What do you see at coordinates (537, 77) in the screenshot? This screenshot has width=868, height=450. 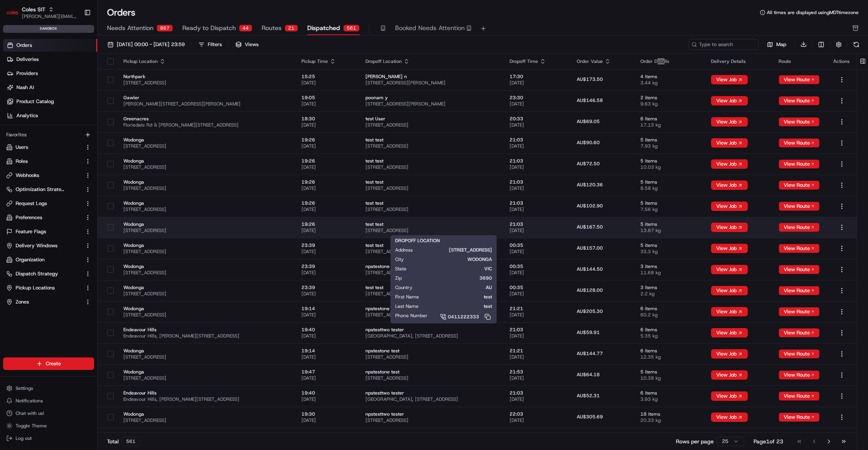 I see `span: 17:30` at bounding box center [537, 77].